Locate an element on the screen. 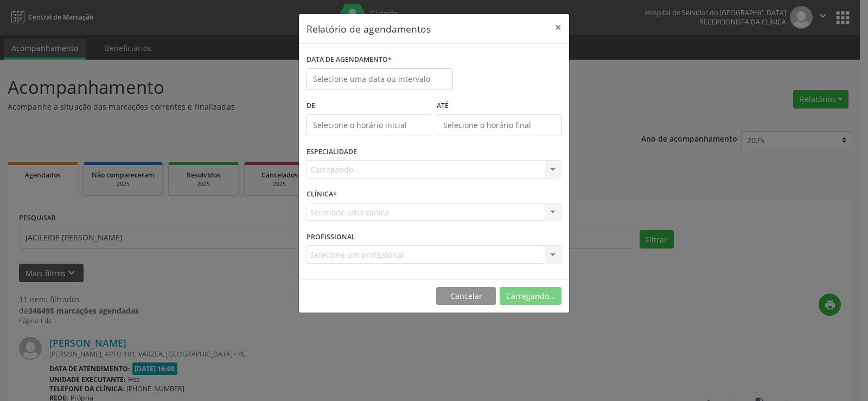  label: DATA DE AGENDAMENTO is located at coordinates (349, 60).